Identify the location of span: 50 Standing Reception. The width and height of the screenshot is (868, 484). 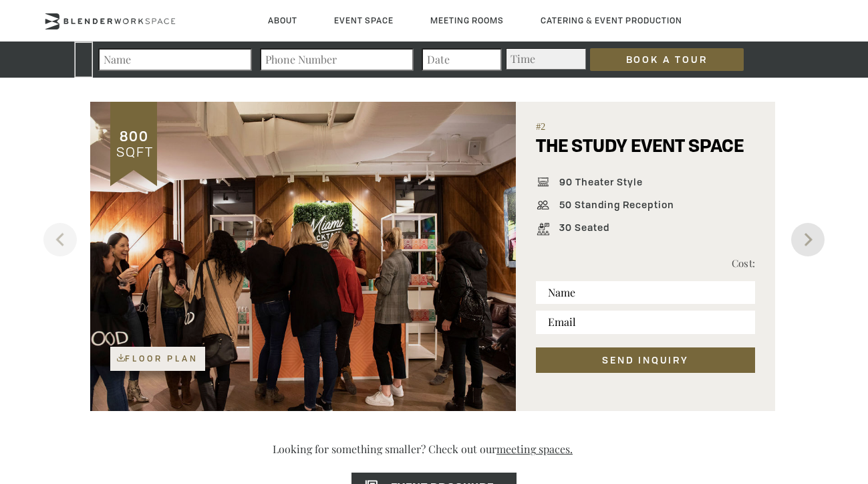
(613, 207).